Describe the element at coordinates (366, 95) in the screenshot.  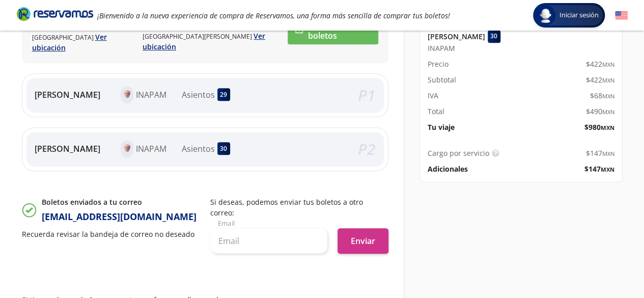
I see `em: P 1` at that location.